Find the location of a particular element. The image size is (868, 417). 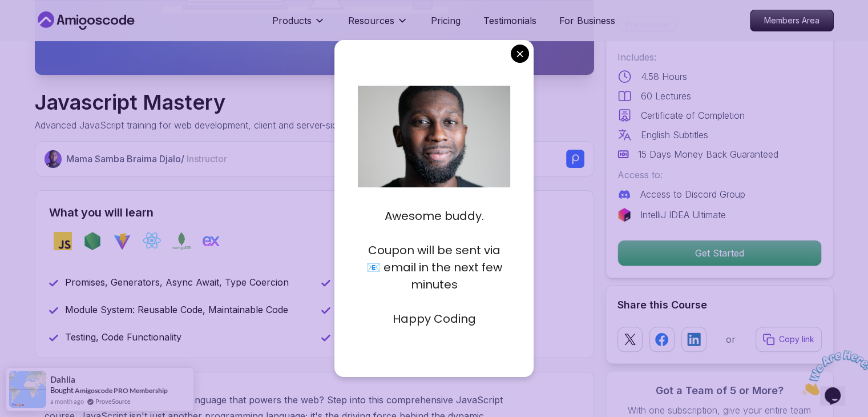

div: CloseChat attention grabber is located at coordinates (36, 27).